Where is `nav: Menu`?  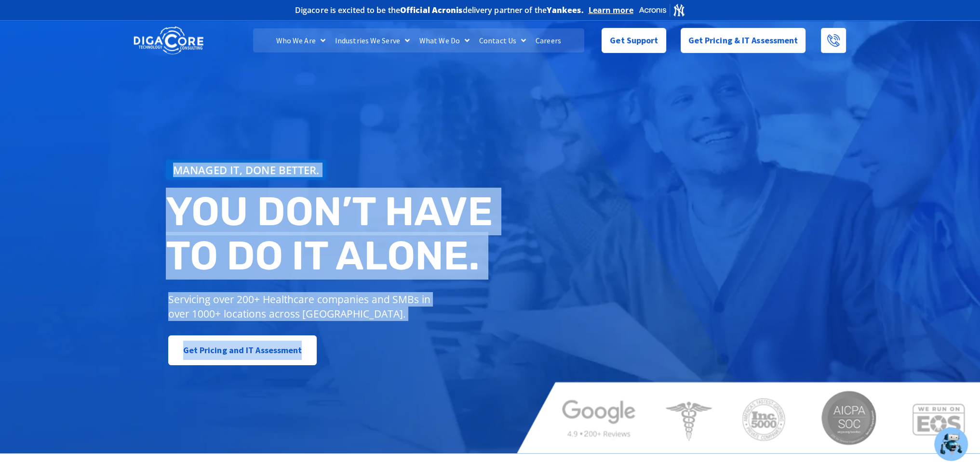
nav: Menu is located at coordinates (419, 40).